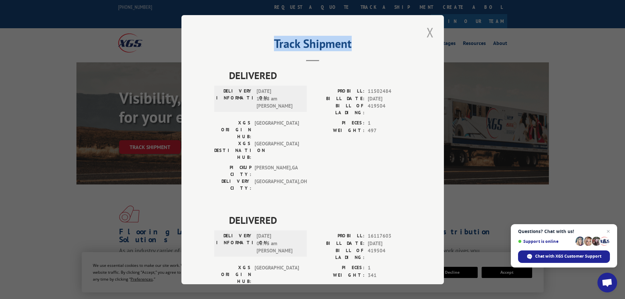  What do you see at coordinates (389, 236) in the screenshot?
I see `span: 16117603` at bounding box center [389, 236].